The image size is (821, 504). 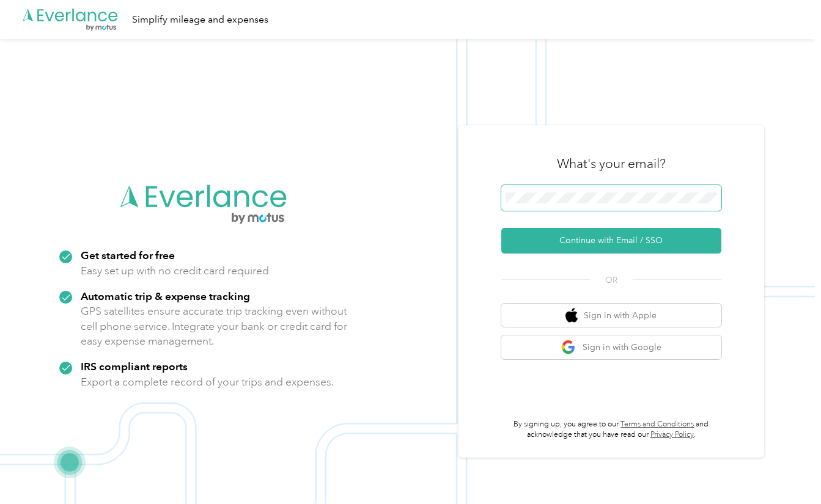 What do you see at coordinates (657, 424) in the screenshot?
I see `a: Terms and Conditions` at bounding box center [657, 424].